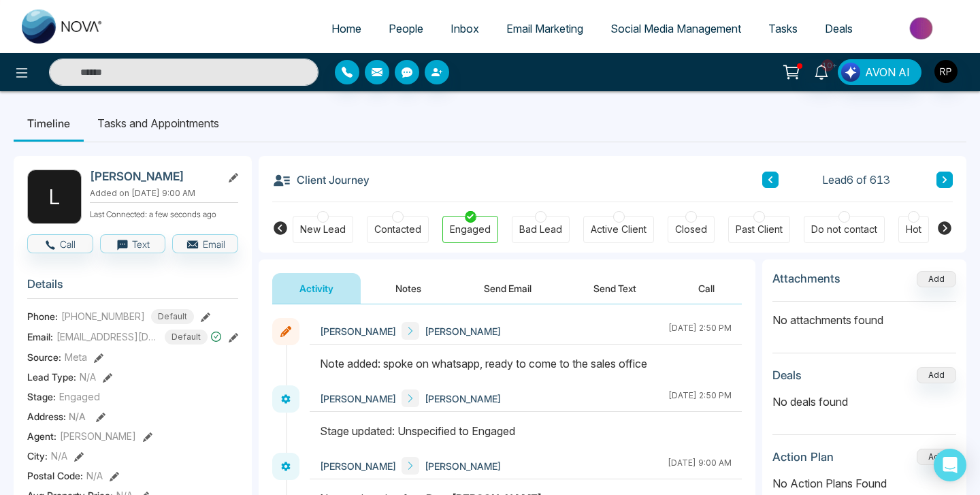  I want to click on span: Phone:, so click(42, 316).